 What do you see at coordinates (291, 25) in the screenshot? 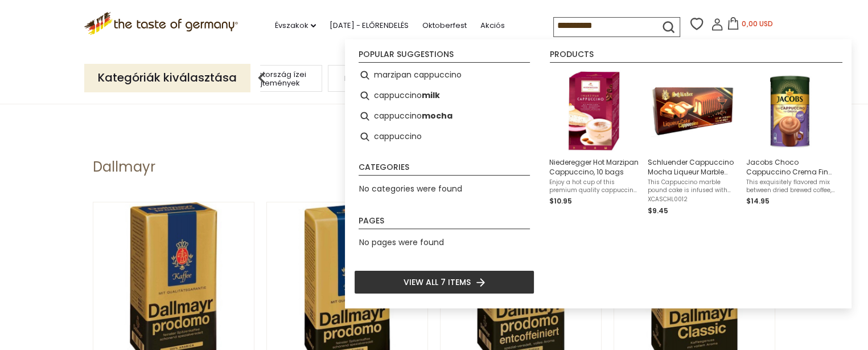
I see `font: Évszakok` at bounding box center [291, 25].